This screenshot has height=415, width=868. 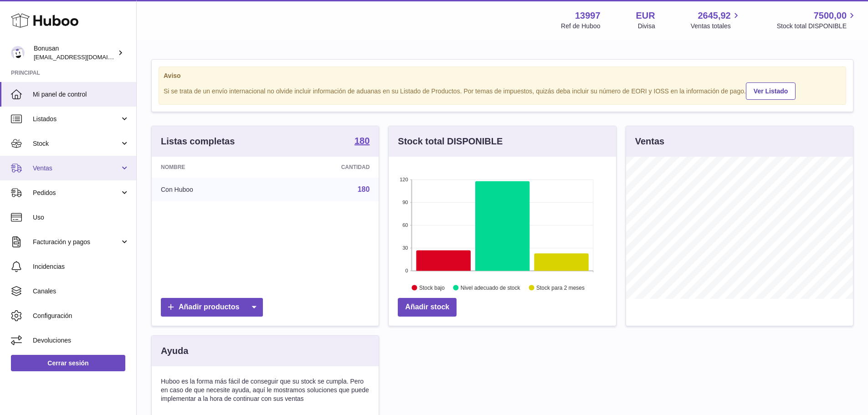 What do you see at coordinates (405, 202) in the screenshot?
I see `text: 90` at bounding box center [405, 202].